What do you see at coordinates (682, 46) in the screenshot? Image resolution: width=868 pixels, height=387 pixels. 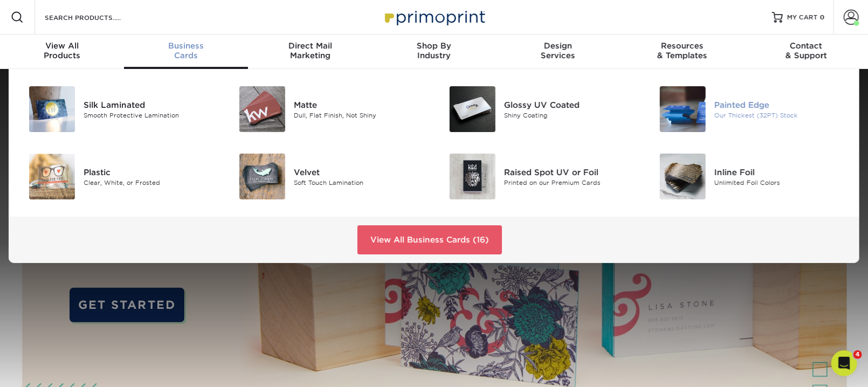 I see `span: Resources` at bounding box center [682, 46].